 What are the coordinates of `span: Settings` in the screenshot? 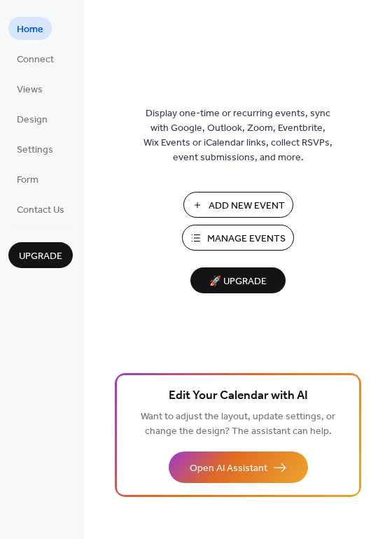 It's located at (35, 150).